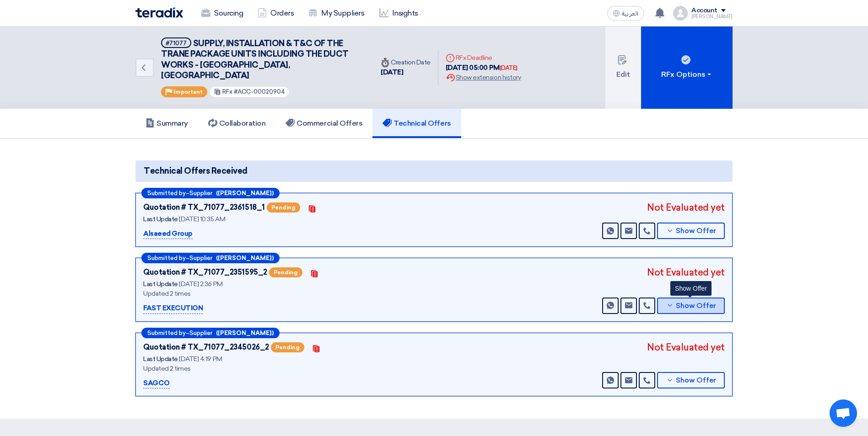 The image size is (868, 436). Describe the element at coordinates (681, 13) in the screenshot. I see `img: profile_test.png` at that location.